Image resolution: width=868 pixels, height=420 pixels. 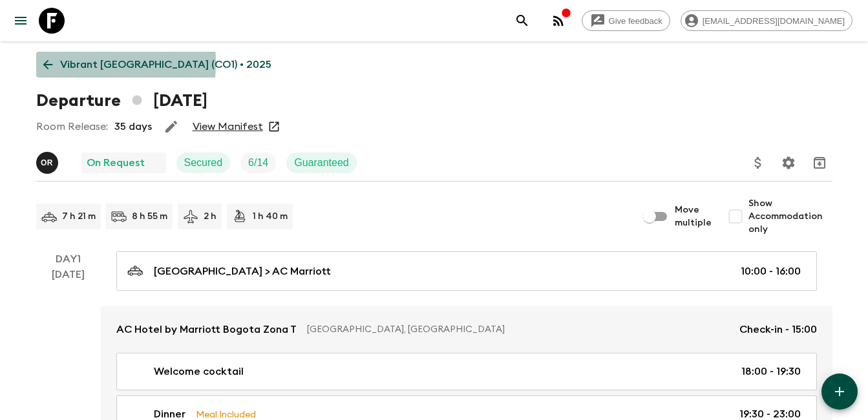 I want to click on p: On Request, so click(x=115, y=163).